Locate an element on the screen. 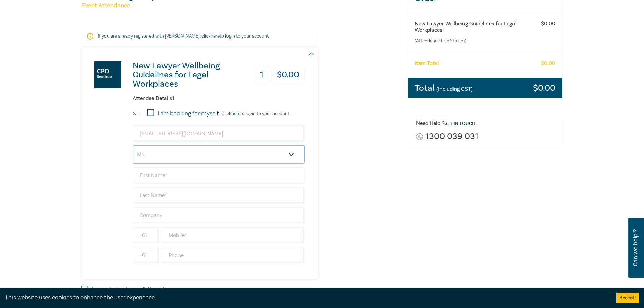 The width and height of the screenshot is (644, 308). h3: Total is located at coordinates (444, 88).